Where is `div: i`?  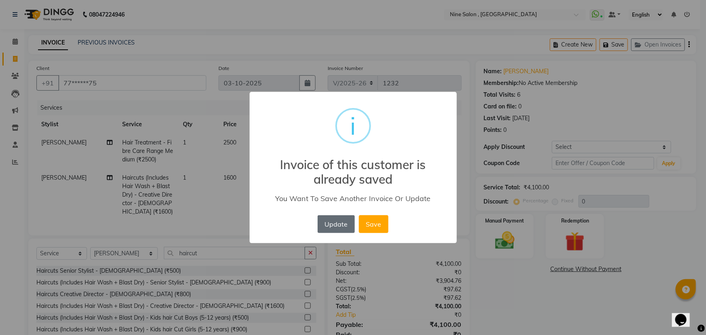 div: i is located at coordinates (353, 126).